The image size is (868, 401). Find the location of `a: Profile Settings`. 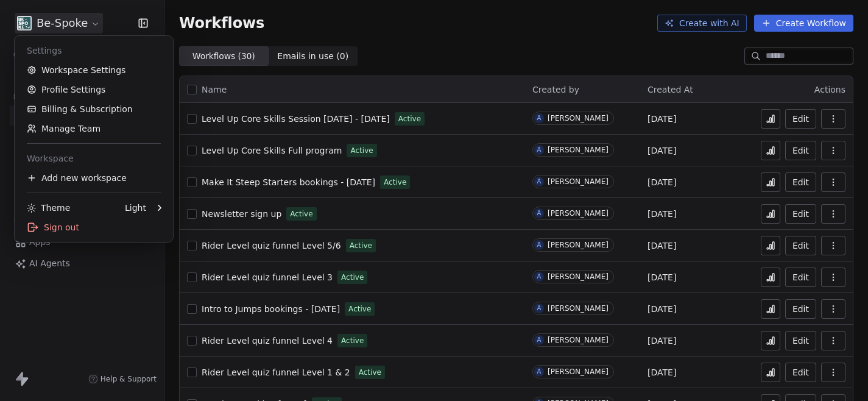

a: Profile Settings is located at coordinates (94, 90).